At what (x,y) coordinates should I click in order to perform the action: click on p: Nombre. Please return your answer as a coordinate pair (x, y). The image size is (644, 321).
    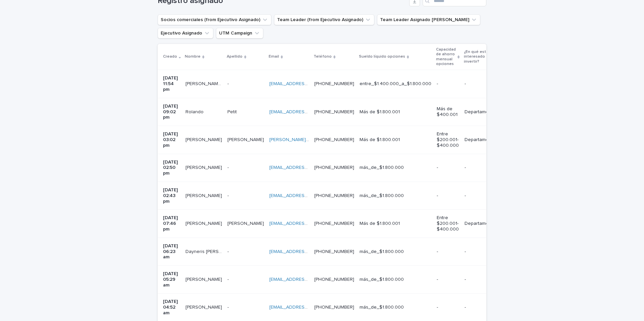
    Looking at the image, I should click on (192, 57).